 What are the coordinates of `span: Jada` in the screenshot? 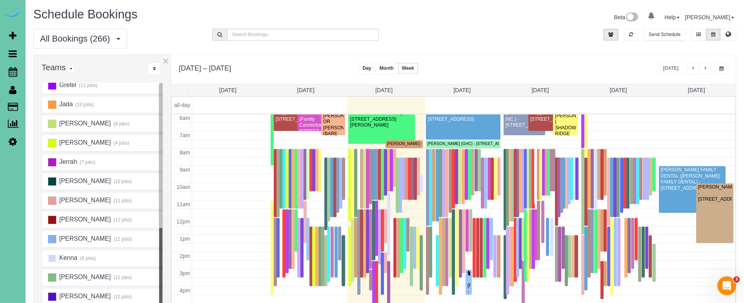 It's located at (65, 104).